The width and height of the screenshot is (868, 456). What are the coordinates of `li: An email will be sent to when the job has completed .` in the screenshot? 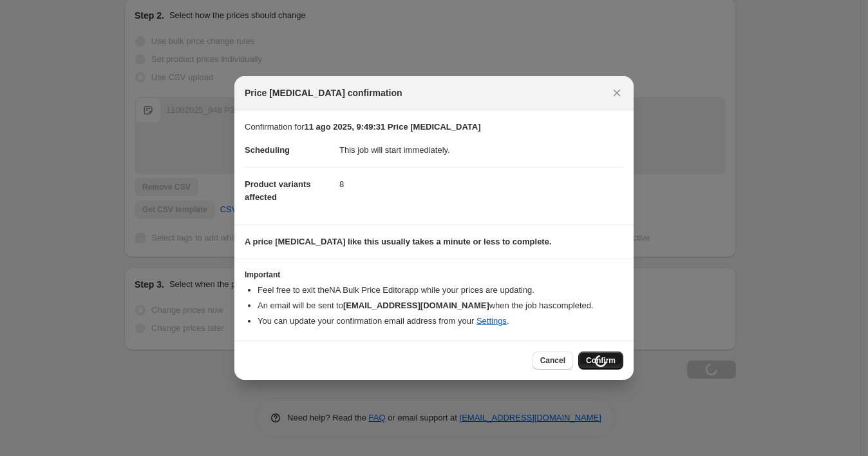 It's located at (441, 306).